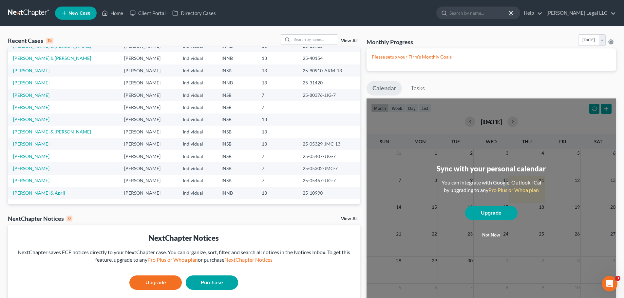 The height and width of the screenshot is (298, 624). I want to click on a: Purchase, so click(212, 283).